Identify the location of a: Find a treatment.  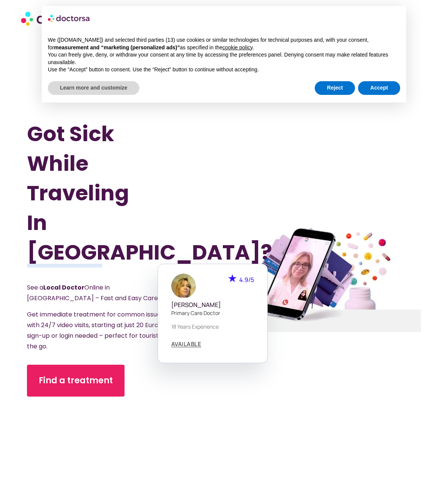
(75, 380).